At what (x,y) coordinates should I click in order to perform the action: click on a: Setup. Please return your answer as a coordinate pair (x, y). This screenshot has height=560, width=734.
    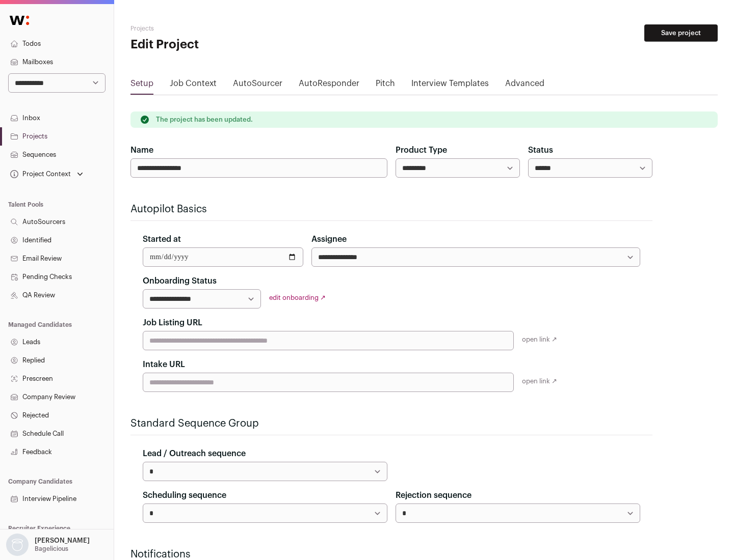
    Looking at the image, I should click on (142, 85).